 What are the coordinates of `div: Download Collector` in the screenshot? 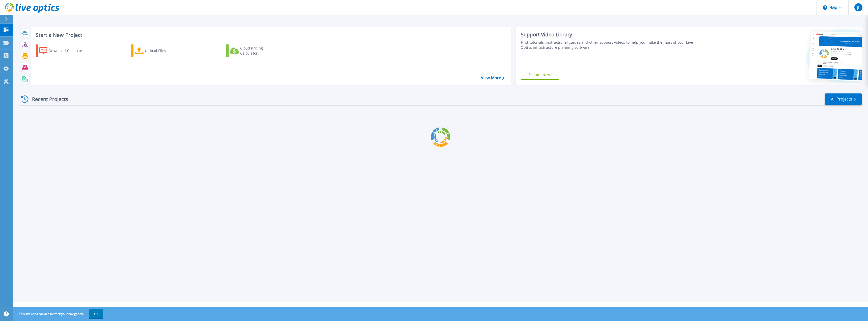 It's located at (69, 50).